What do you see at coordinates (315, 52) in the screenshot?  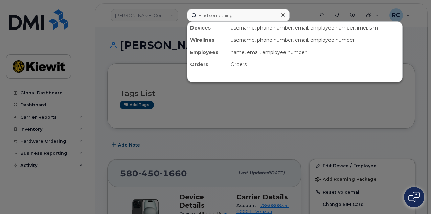 I see `div: name, email, employee number` at bounding box center [315, 52].